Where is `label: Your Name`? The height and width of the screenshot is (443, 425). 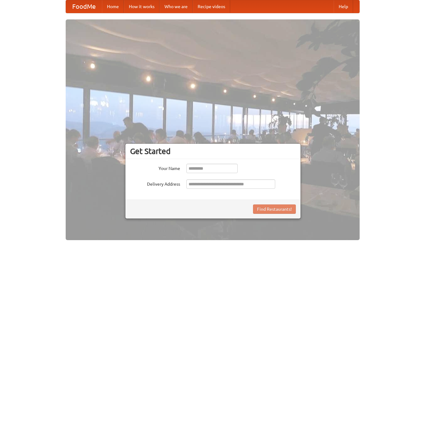 label: Your Name is located at coordinates (155, 167).